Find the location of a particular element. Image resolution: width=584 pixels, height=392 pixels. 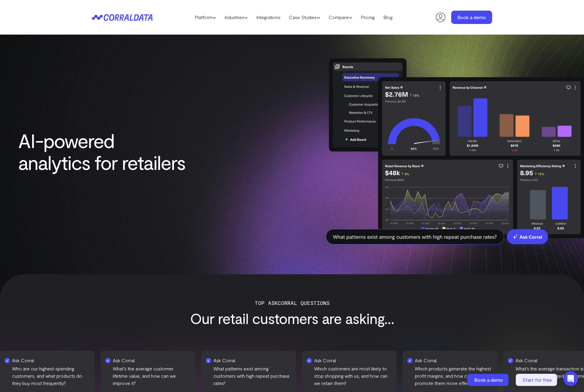

p: Which customers are most likely to stop shopping with us, and how can we retain them? is located at coordinates (351, 376).